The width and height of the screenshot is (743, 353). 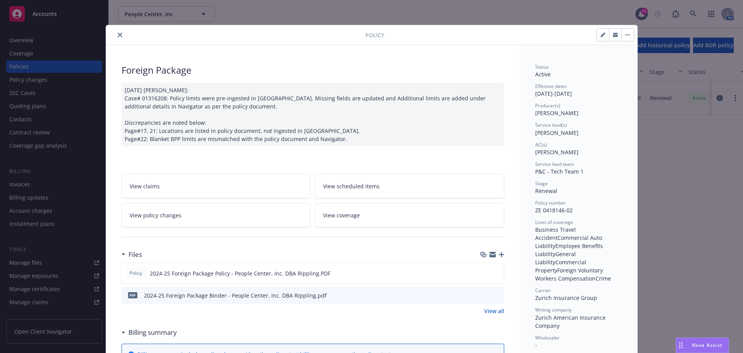 I want to click on span: Lines of coverage, so click(x=554, y=222).